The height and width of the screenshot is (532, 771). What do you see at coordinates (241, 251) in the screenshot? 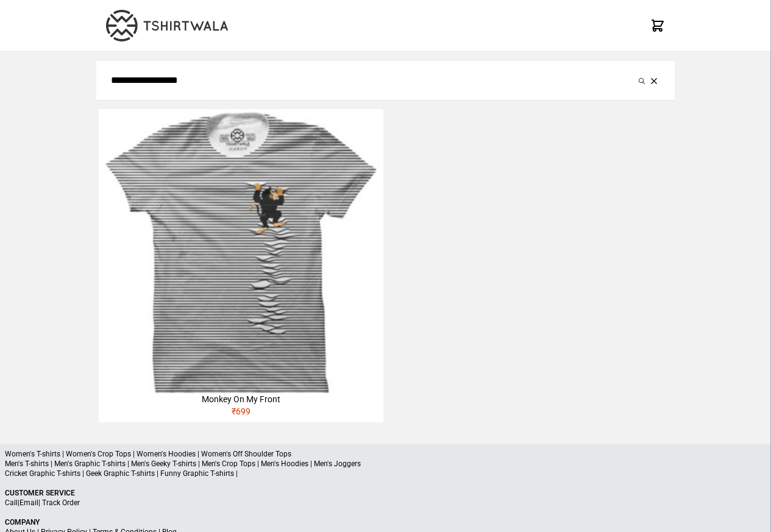
I see `img: monkey-climbing-320x320.jpg` at bounding box center [241, 251].